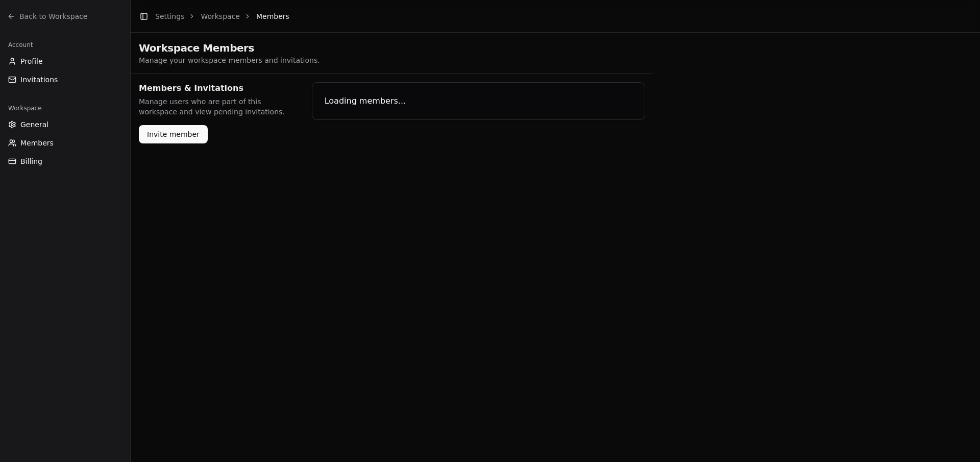 The width and height of the screenshot is (980, 462). What do you see at coordinates (65, 125) in the screenshot?
I see `a: General` at bounding box center [65, 125].